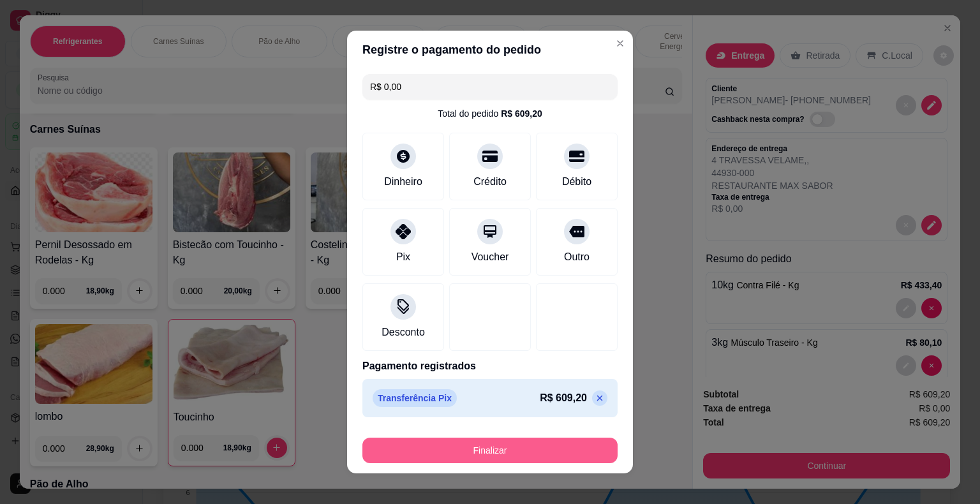  Describe the element at coordinates (490, 182) in the screenshot. I see `div: Crédito` at that location.